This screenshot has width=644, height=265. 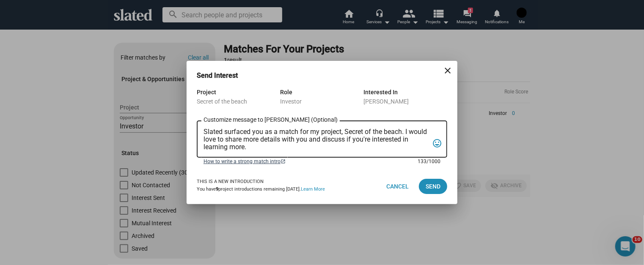 What do you see at coordinates (223, 75) in the screenshot?
I see `h3: Send Interest` at bounding box center [223, 75].